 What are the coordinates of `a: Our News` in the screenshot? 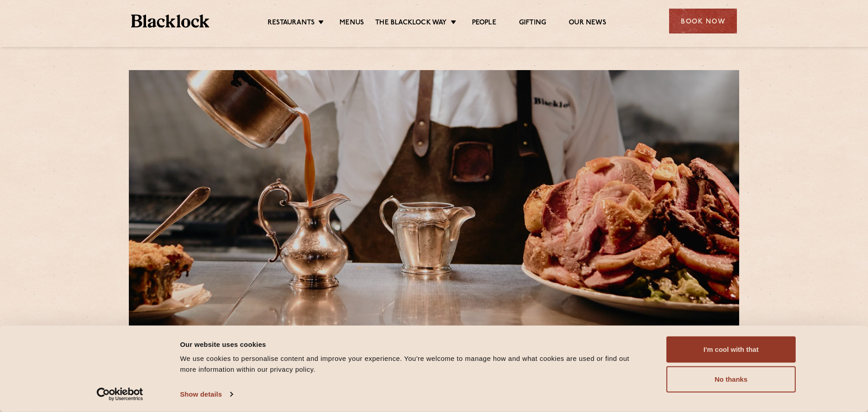 It's located at (587, 23).